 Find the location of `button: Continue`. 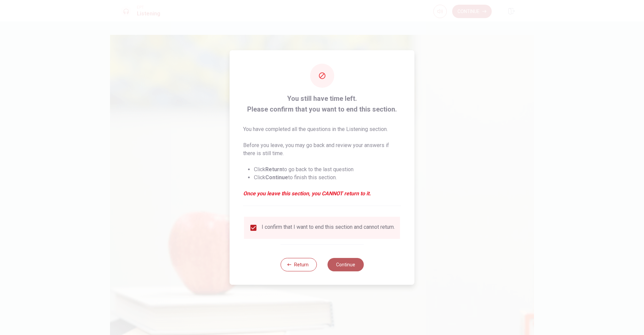

button: Continue is located at coordinates (346, 265).